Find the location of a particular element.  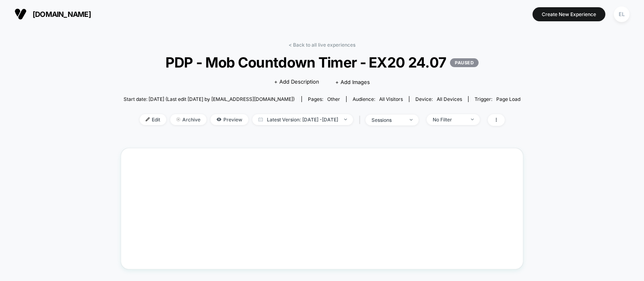

div: Audience: is located at coordinates (378, 99).